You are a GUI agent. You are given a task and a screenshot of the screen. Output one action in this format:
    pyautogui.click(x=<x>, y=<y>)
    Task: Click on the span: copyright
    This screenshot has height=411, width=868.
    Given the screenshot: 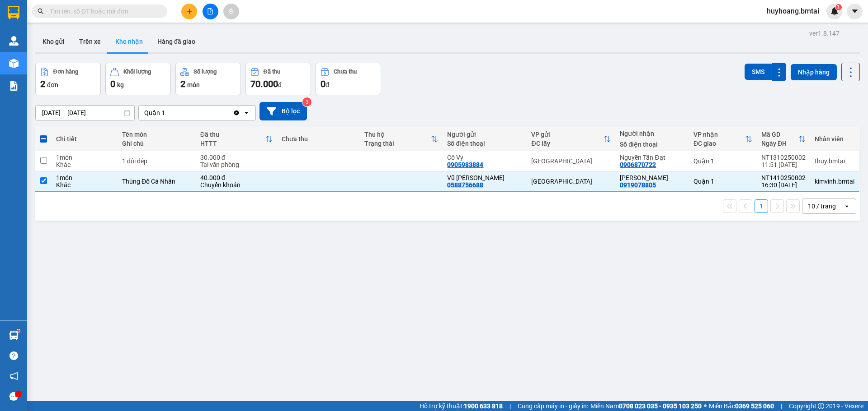 What is the action you would take?
    pyautogui.click(x=821, y=406)
    